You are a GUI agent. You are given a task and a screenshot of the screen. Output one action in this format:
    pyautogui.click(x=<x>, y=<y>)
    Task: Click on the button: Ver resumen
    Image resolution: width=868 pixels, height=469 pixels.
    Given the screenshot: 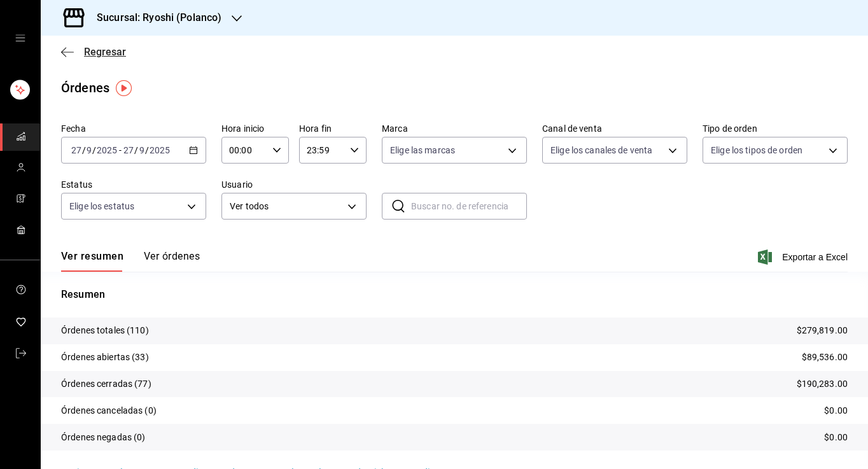 What is the action you would take?
    pyautogui.click(x=92, y=261)
    